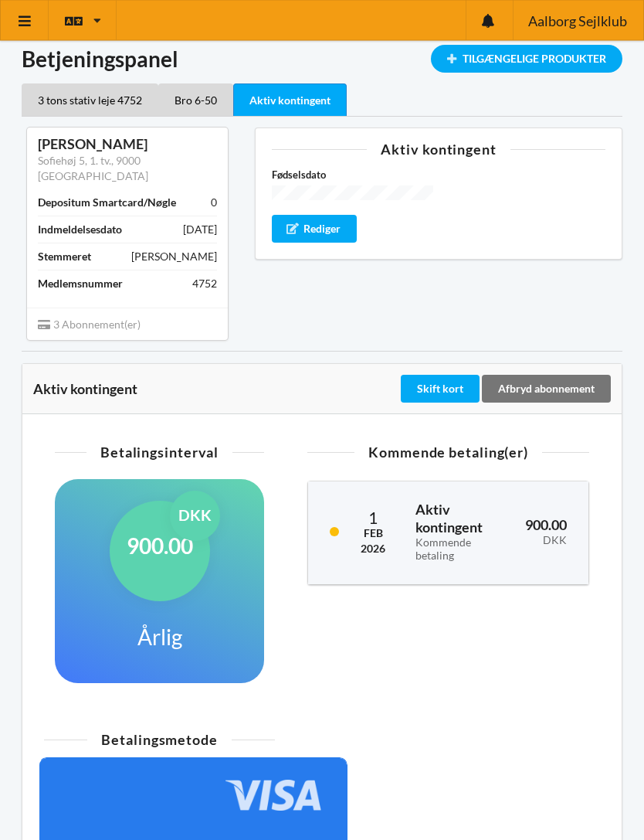  Describe the element at coordinates (106, 204) in the screenshot. I see `div: Depositum Smartcard/Nøgle` at that location.